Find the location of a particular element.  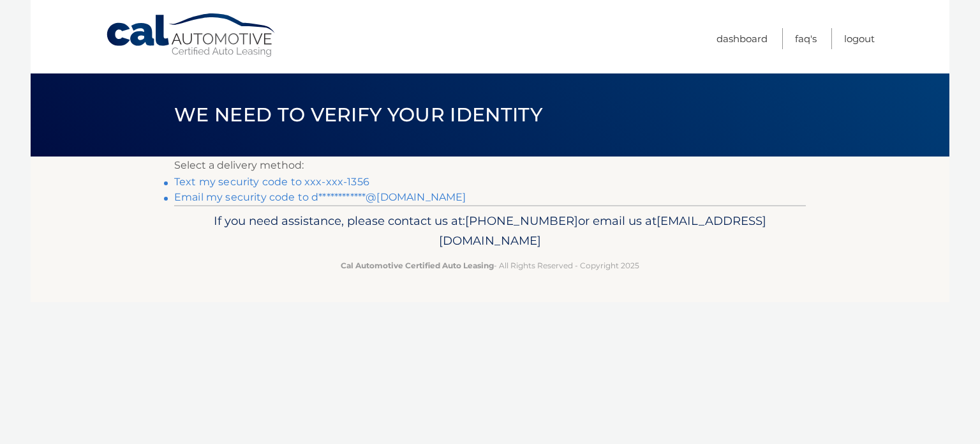

span: We need to verify your identity is located at coordinates (358, 115).